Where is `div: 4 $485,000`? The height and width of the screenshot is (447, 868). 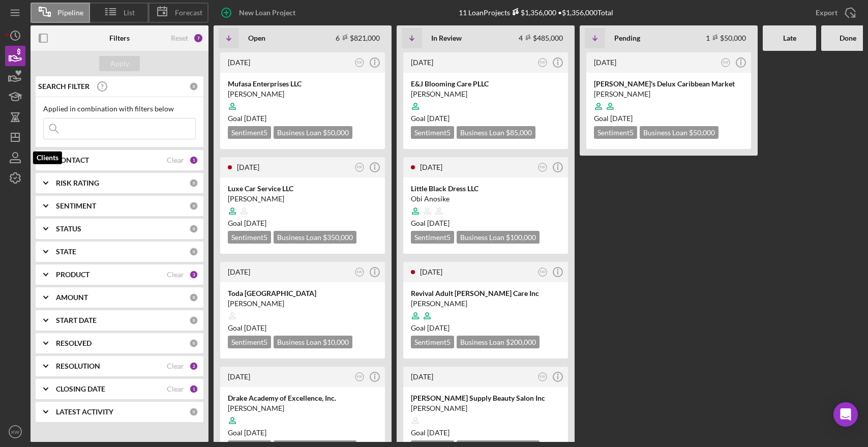 div: 4 $485,000 is located at coordinates (541, 38).